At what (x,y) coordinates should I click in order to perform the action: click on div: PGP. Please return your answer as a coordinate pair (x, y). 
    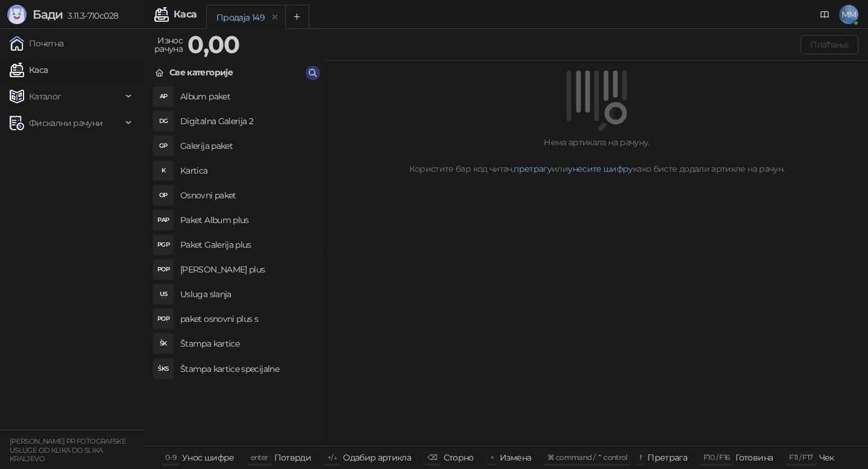
    Looking at the image, I should click on (163, 245).